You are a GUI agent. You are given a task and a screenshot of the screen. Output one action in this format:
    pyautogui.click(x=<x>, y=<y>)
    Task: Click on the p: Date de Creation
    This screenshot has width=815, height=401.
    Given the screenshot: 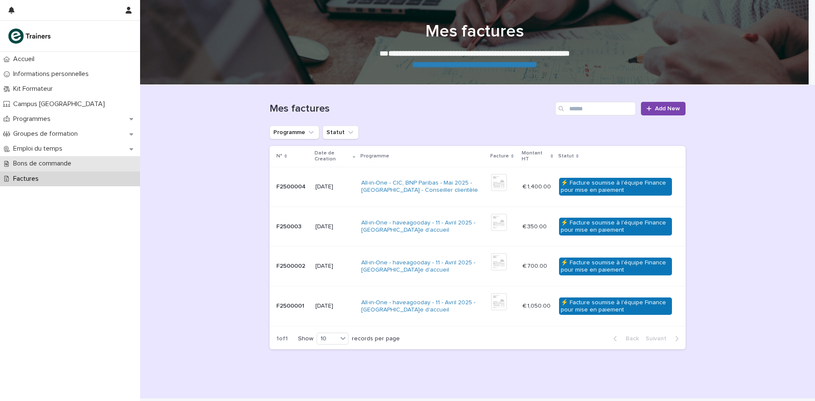 What is the action you would take?
    pyautogui.click(x=332, y=156)
    